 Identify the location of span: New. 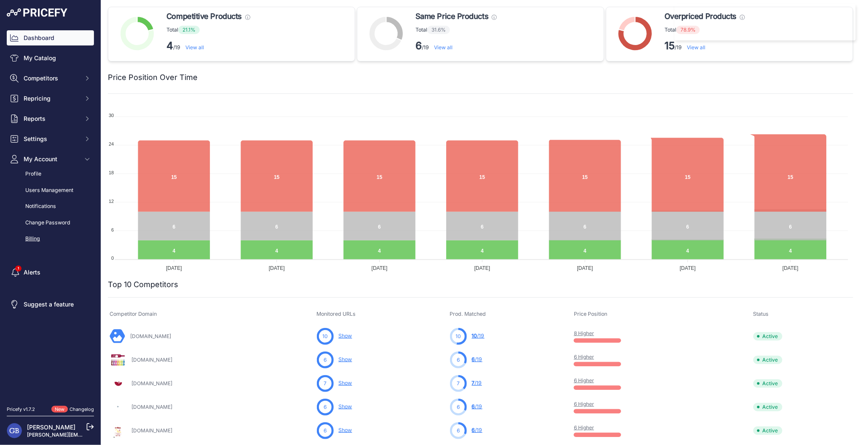
(59, 409).